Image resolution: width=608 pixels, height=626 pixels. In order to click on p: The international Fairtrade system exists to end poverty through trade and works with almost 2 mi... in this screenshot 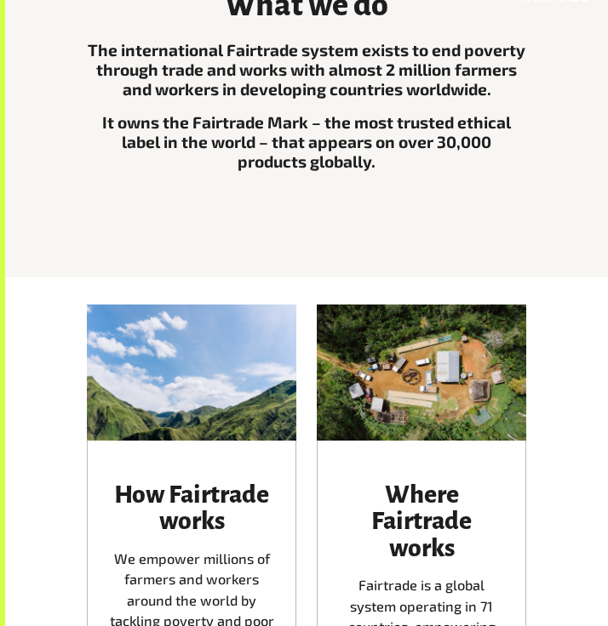, I will do `click(306, 69)`.